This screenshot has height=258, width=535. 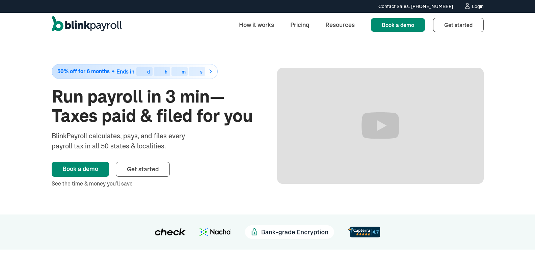 What do you see at coordinates (300, 25) in the screenshot?
I see `a: Pricing` at bounding box center [300, 25].